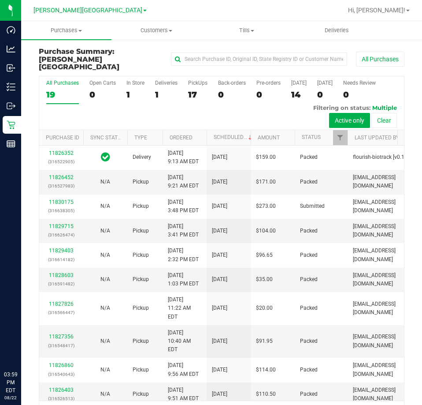 The image size is (422, 405). I want to click on a: 11829715, so click(61, 226).